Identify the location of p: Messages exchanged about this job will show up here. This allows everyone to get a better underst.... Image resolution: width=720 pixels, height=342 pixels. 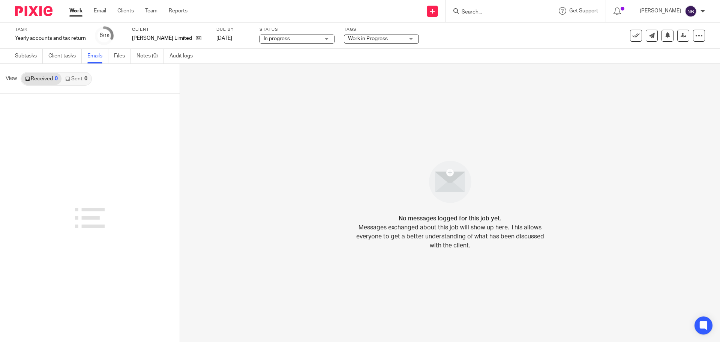
(450, 236).